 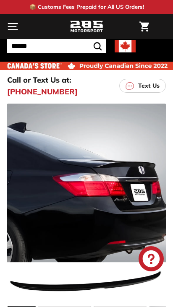 I want to click on input: Search, so click(x=57, y=46).